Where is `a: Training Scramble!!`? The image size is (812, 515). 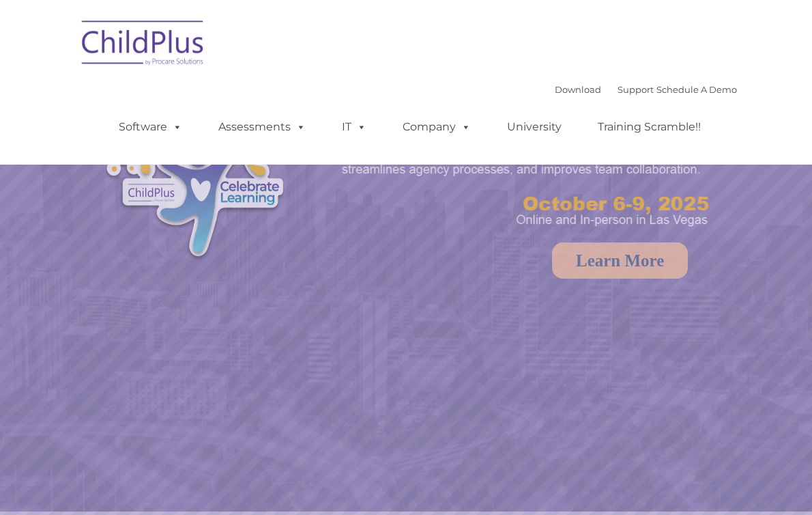
a: Training Scramble!! is located at coordinates (649, 127).